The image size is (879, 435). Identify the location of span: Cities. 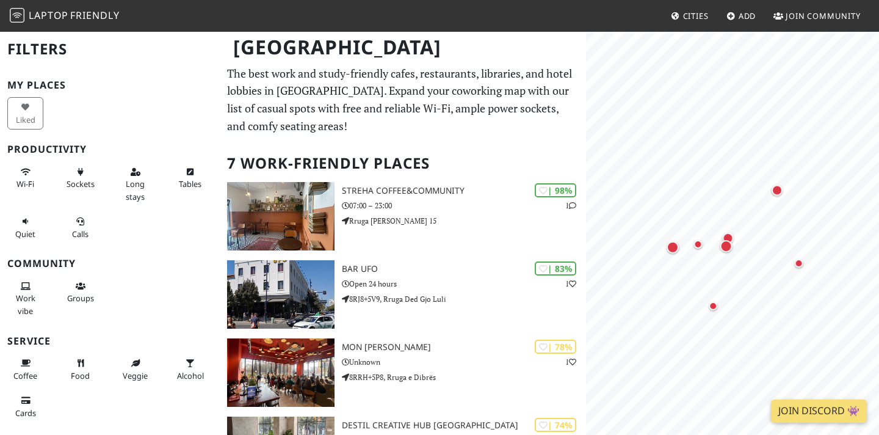
(696, 16).